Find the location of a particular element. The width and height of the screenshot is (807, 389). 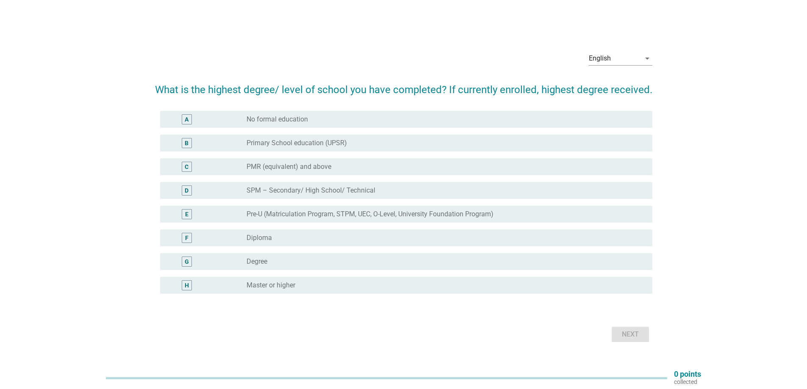

label: Master or higher is located at coordinates (271, 286).